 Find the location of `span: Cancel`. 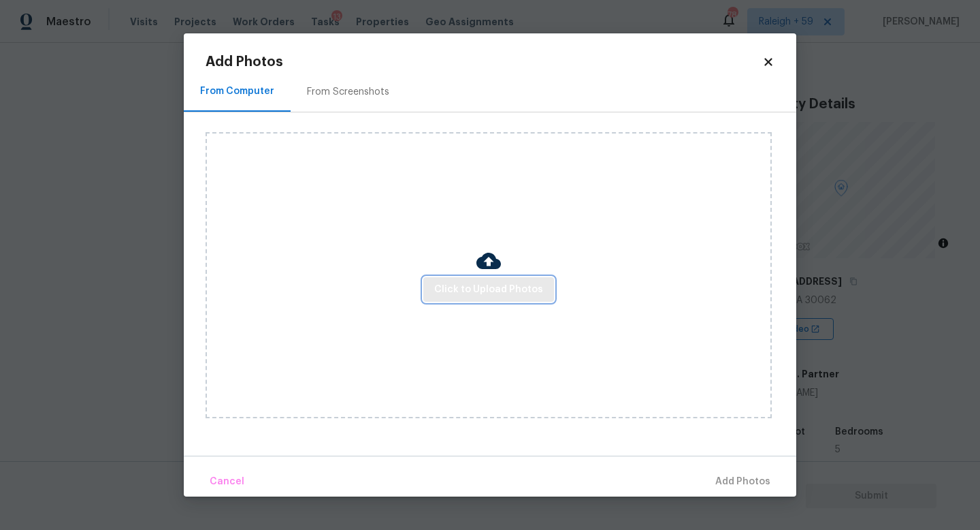

span: Cancel is located at coordinates (227, 481).